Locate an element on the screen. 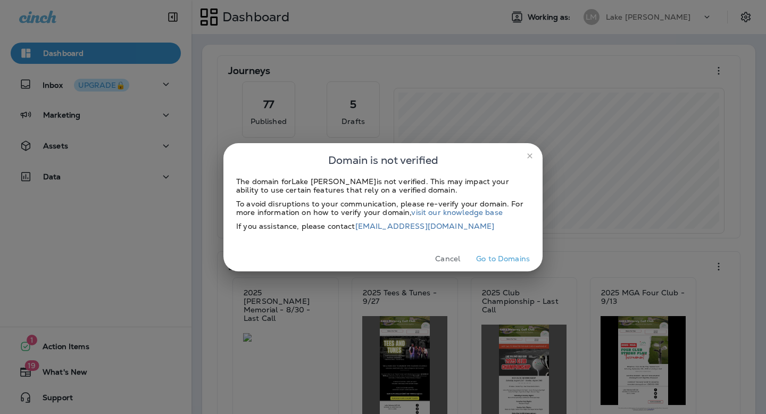 This screenshot has height=414, width=766. div: If you assistance, please contact is located at coordinates (383, 226).